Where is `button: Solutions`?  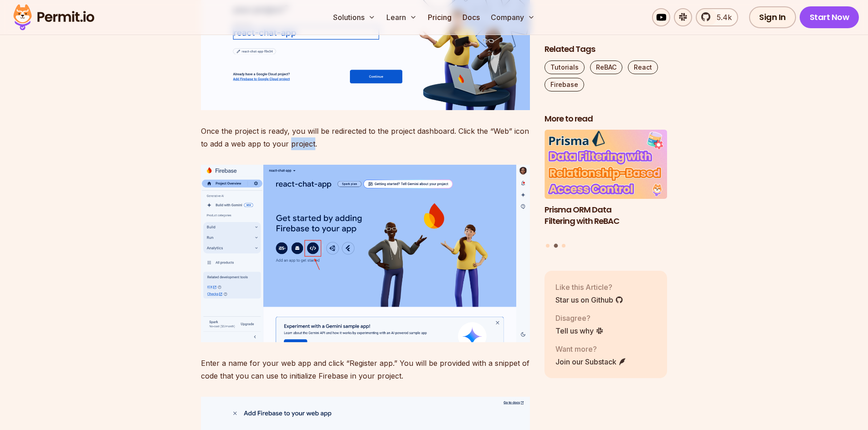 button: Solutions is located at coordinates (354, 17).